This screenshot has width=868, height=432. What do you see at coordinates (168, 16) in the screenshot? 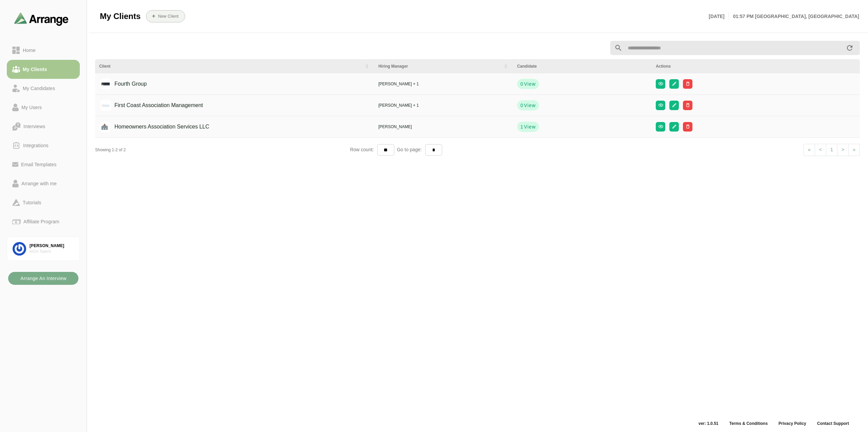
I see `b: New Client` at bounding box center [168, 16].